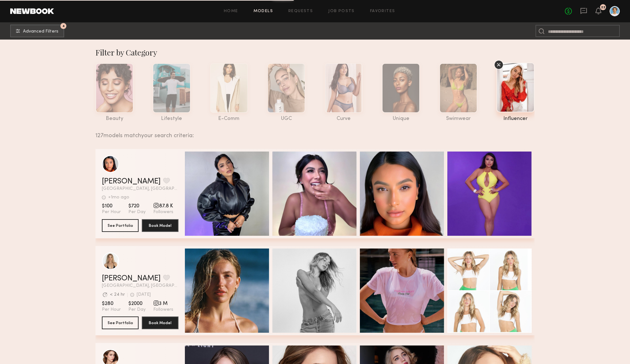 The image size is (630, 364). What do you see at coordinates (119, 198) in the screenshot?
I see `div: +1mo ago` at bounding box center [119, 198].